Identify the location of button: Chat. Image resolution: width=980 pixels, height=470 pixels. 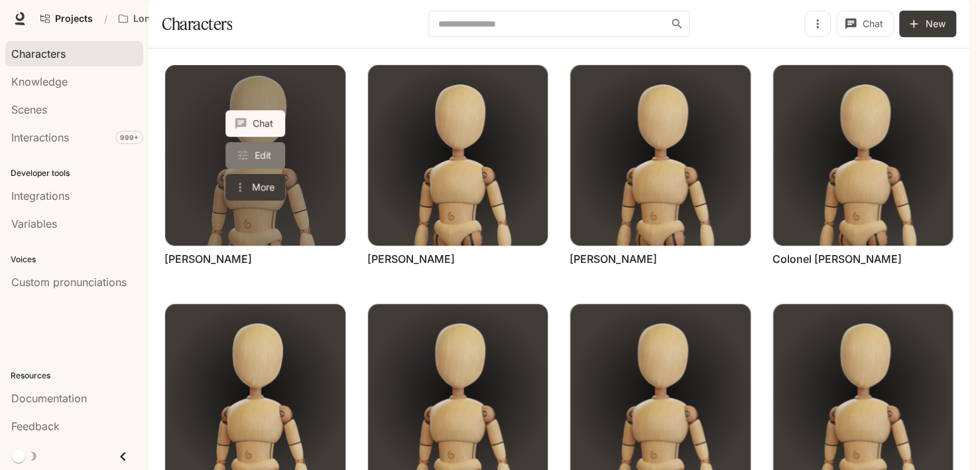
(865, 24).